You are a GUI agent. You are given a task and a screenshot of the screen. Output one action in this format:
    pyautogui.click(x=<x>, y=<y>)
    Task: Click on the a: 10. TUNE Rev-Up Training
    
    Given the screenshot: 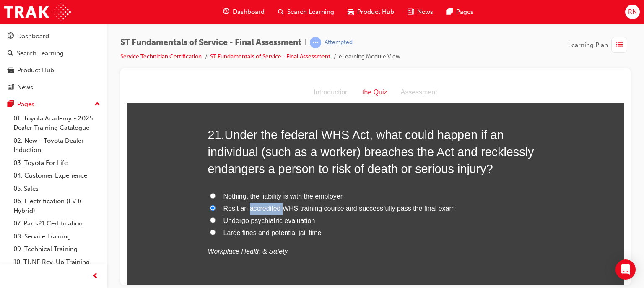 What is the action you would take?
    pyautogui.click(x=56, y=262)
    